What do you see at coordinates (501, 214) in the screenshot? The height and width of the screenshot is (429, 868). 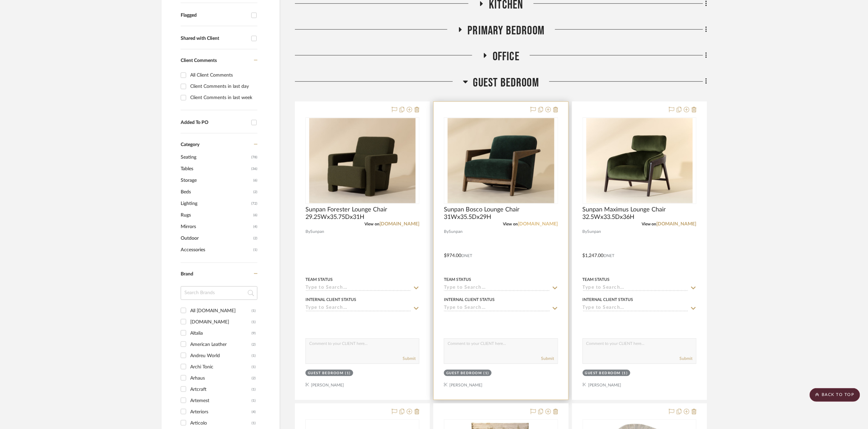 I see `span: Sunpan Bosco Lounge Chair 31Wx35.5Dx29H` at bounding box center [501, 214].